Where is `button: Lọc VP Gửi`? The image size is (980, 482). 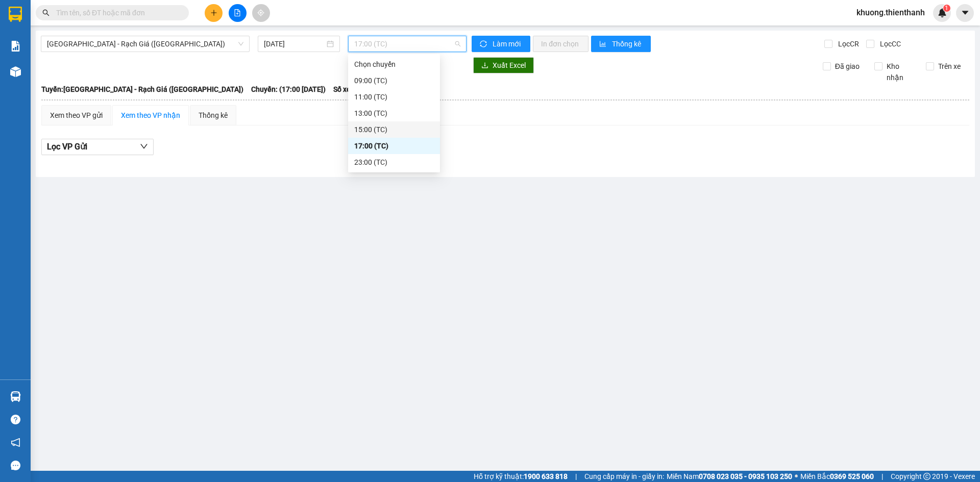 button: Lọc VP Gửi is located at coordinates (97, 147).